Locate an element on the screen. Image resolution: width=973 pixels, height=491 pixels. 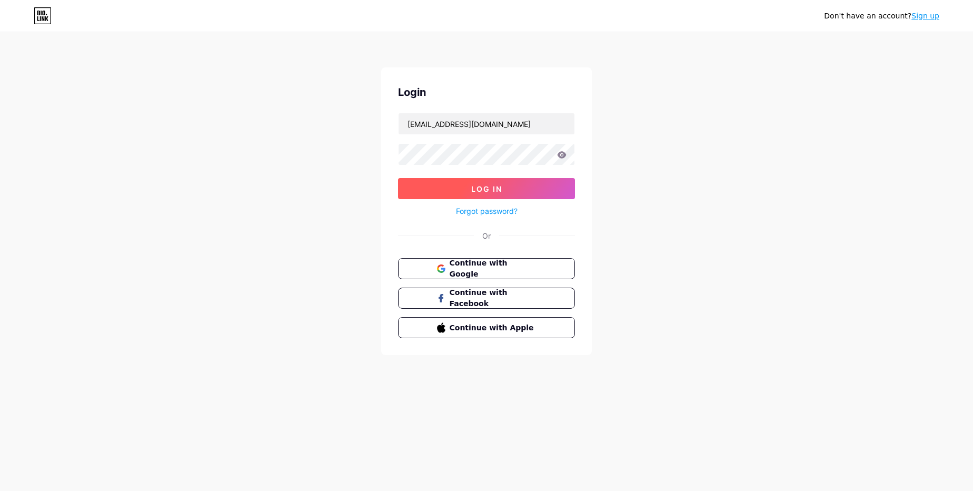
span: Continue with Google is located at coordinates (493, 269).